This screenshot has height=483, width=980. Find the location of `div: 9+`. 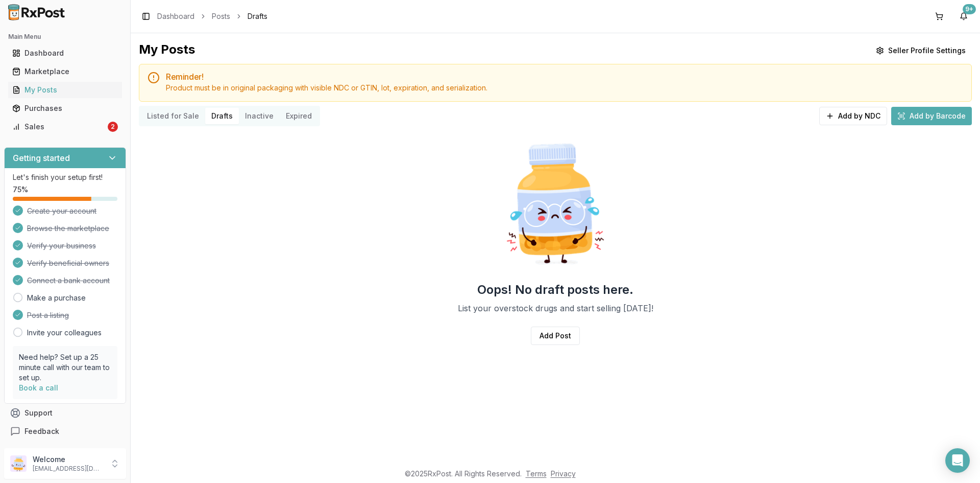

div: 9+ is located at coordinates (970, 9).